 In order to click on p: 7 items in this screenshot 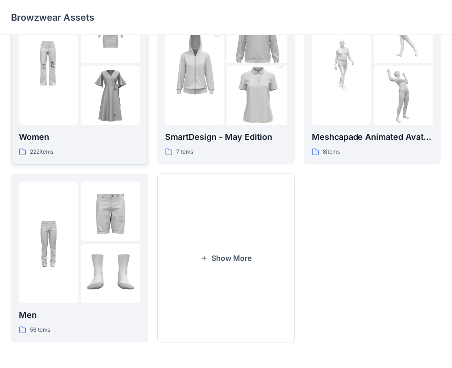, I will do `click(184, 152)`.